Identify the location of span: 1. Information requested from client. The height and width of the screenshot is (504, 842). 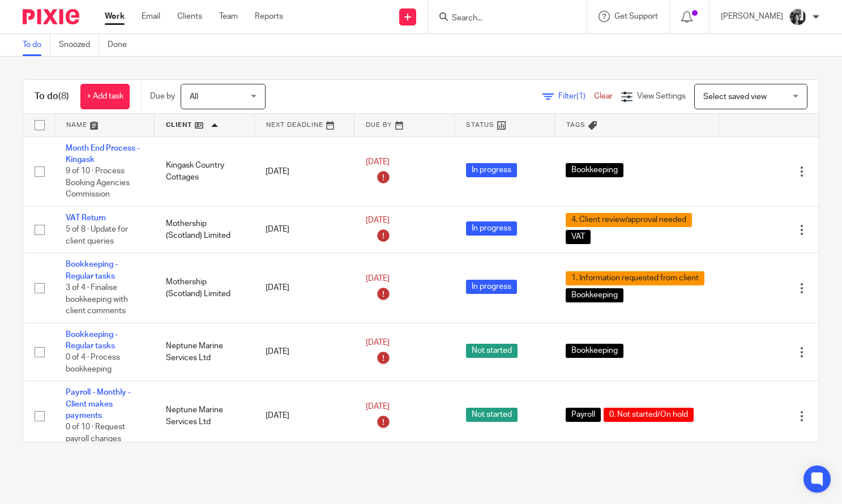
(634, 278).